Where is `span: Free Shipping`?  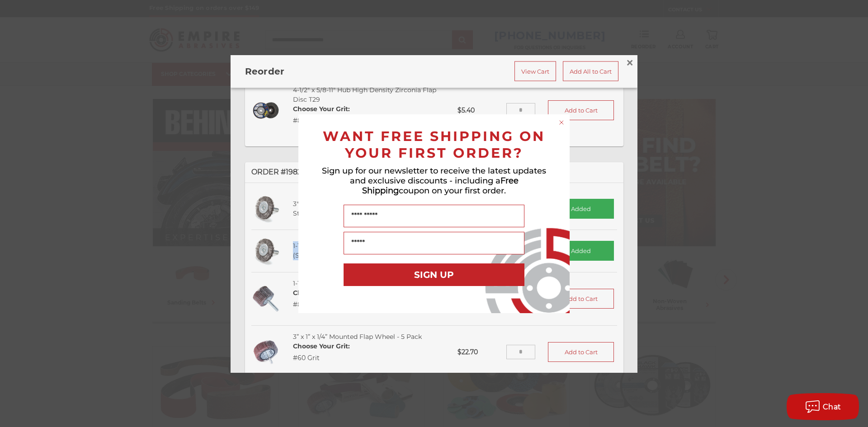
span: Free Shipping is located at coordinates (440, 186).